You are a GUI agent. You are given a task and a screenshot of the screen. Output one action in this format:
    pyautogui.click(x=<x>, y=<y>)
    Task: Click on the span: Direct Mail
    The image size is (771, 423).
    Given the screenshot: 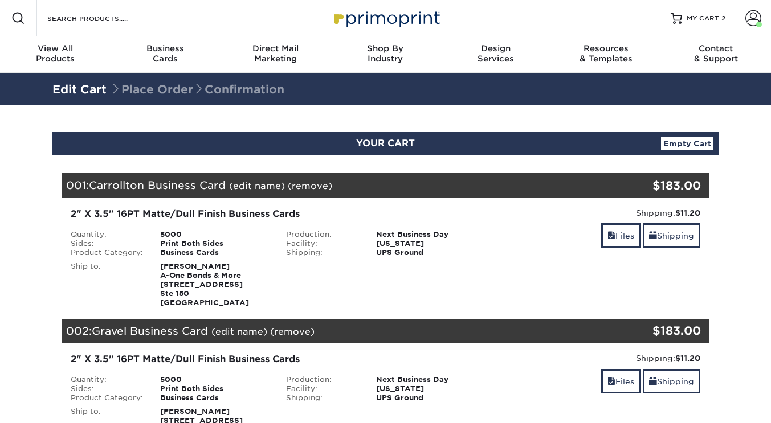 What is the action you would take?
    pyautogui.click(x=275, y=48)
    